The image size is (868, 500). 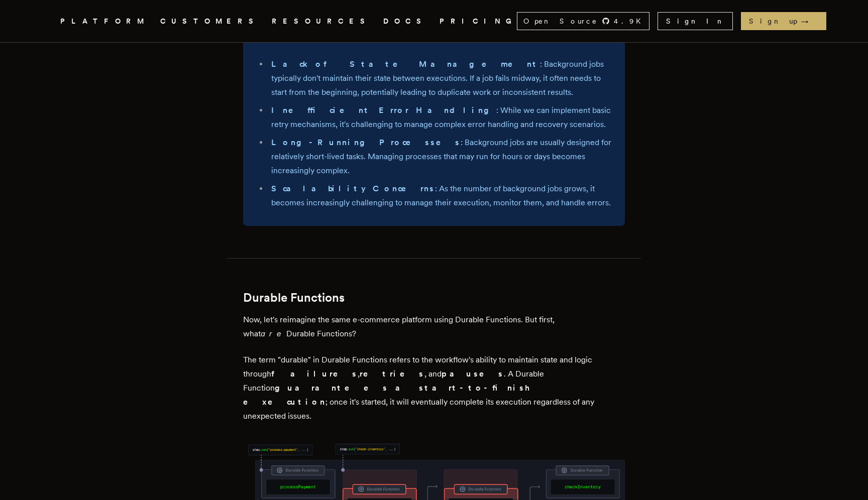 I want to click on li: : Background jobs are usually designed for relatively short-lived tasks. Managing processes that ..., so click(x=440, y=156).